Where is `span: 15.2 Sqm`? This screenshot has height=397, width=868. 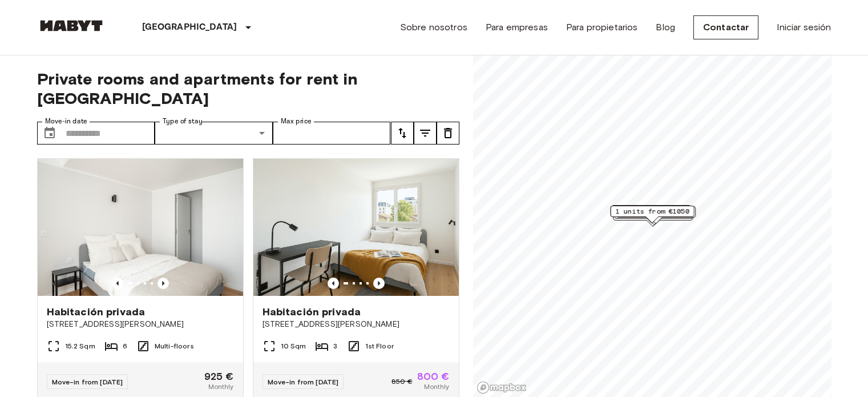
span: 15.2 Sqm is located at coordinates (80, 346).